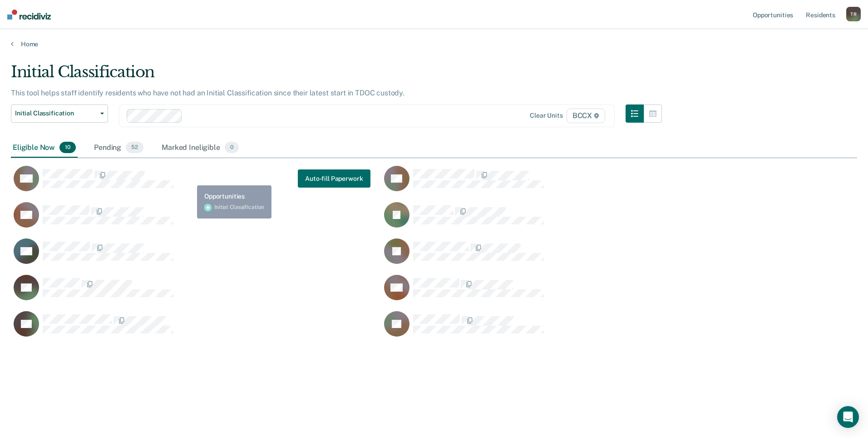 The width and height of the screenshot is (868, 437). I want to click on a: Navigate to form link, so click(334, 178).